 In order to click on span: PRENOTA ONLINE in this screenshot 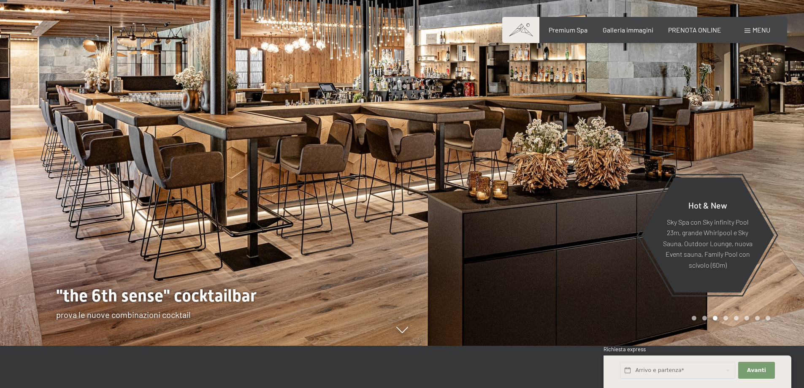, I will do `click(694, 30)`.